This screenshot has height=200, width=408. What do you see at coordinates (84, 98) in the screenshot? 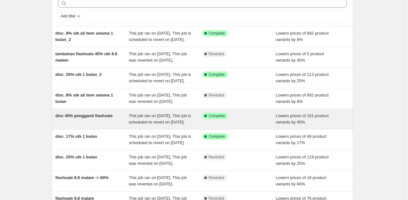
I see `span: disc. 8% utk all item selama 1 bulan` at bounding box center [84, 98].